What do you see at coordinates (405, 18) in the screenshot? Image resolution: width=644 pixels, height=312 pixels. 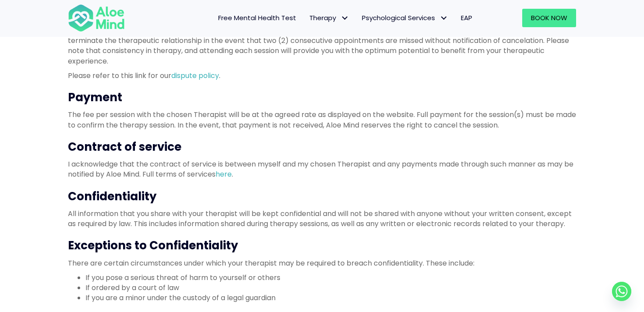 I see `a: Psychological ServicesPsychological Services: submenu` at bounding box center [405, 18].